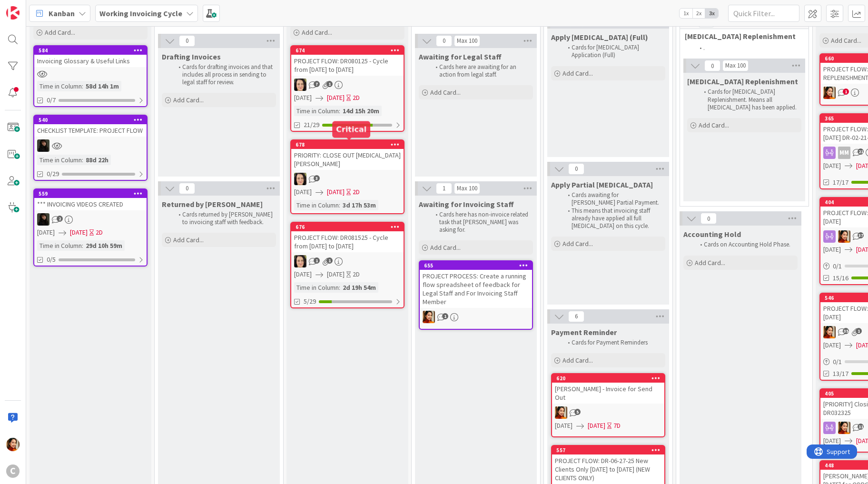 The width and height of the screenshot is (868, 484). What do you see at coordinates (224, 75) in the screenshot?
I see `li: Cards for drafting invoices and that includes all process in sending to legal staff for review.` at bounding box center [224, 75].